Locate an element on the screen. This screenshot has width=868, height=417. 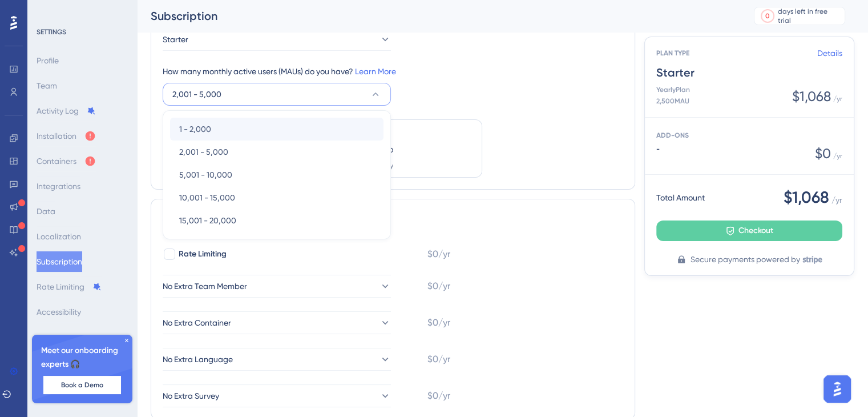
span: Secure payments powered by is located at coordinates (746, 259).